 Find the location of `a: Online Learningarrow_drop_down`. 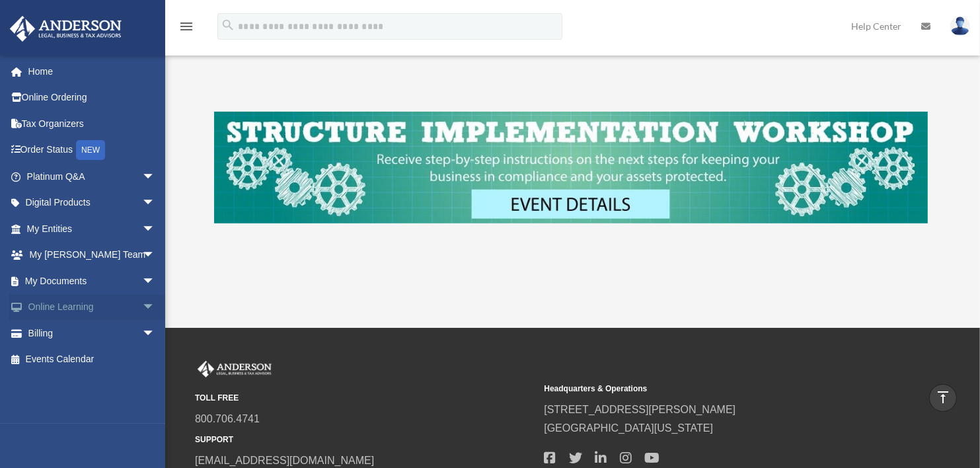

a: Online Learningarrow_drop_down is located at coordinates (92, 307).